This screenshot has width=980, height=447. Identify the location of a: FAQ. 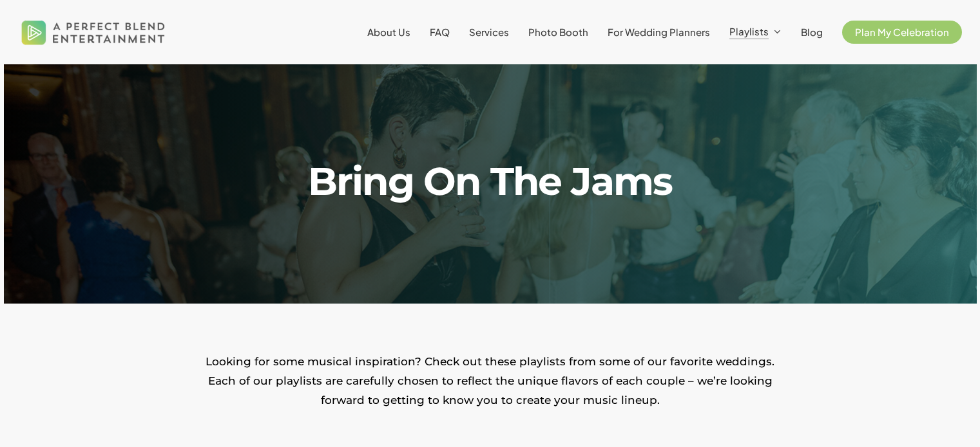
(439, 32).